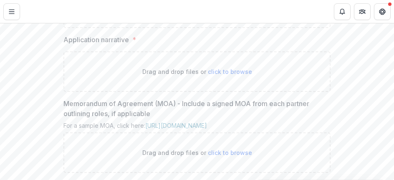  I want to click on button: Get Help, so click(383, 12).